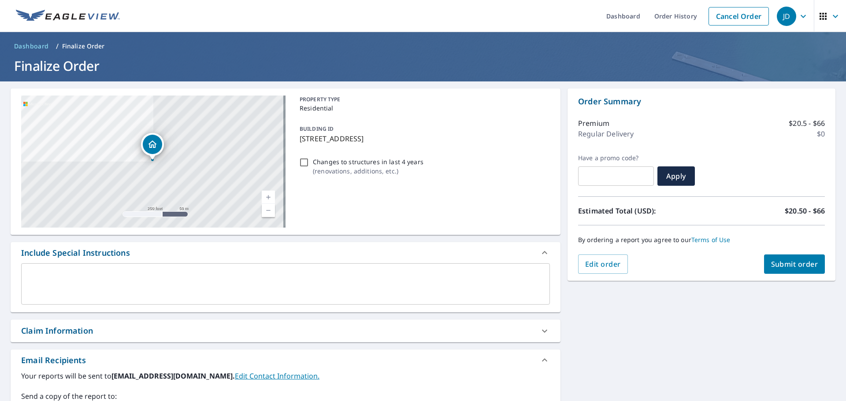  I want to click on p: Finalize Order, so click(83, 46).